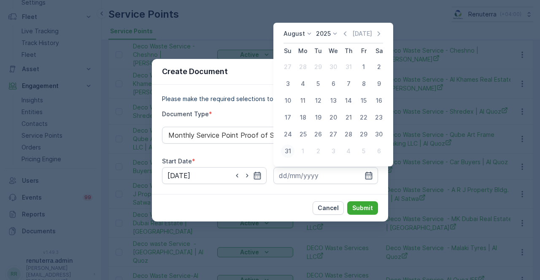 Image resolution: width=540 pixels, height=280 pixels. Describe the element at coordinates (333, 51) in the screenshot. I see `th: Wednesday` at that location.